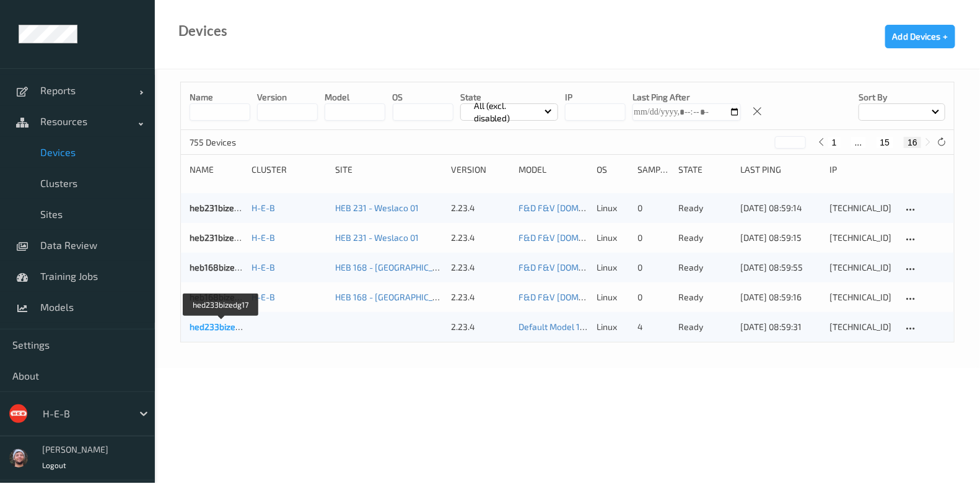  What do you see at coordinates (389, 170) in the screenshot?
I see `div: Site` at bounding box center [389, 170].